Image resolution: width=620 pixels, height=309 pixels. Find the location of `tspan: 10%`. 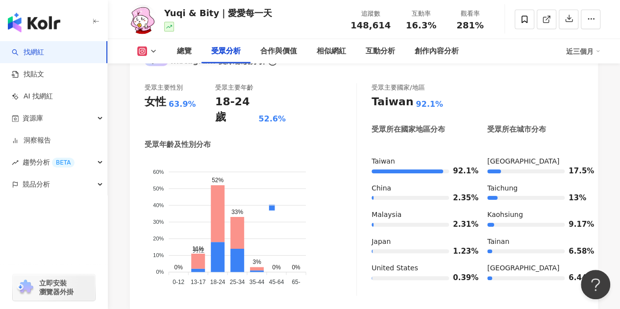

tspan: 10% is located at coordinates (158, 255).